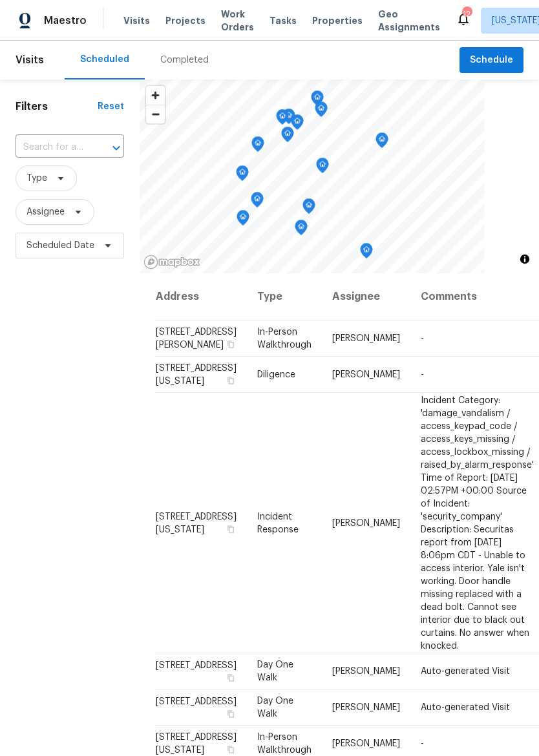  What do you see at coordinates (201, 296) in the screenshot?
I see `th: Address` at bounding box center [201, 296].